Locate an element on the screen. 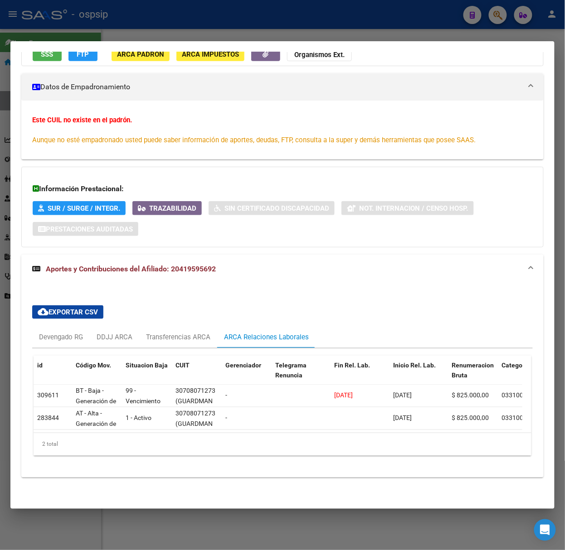  button: ARCA Padrón is located at coordinates (140, 54).